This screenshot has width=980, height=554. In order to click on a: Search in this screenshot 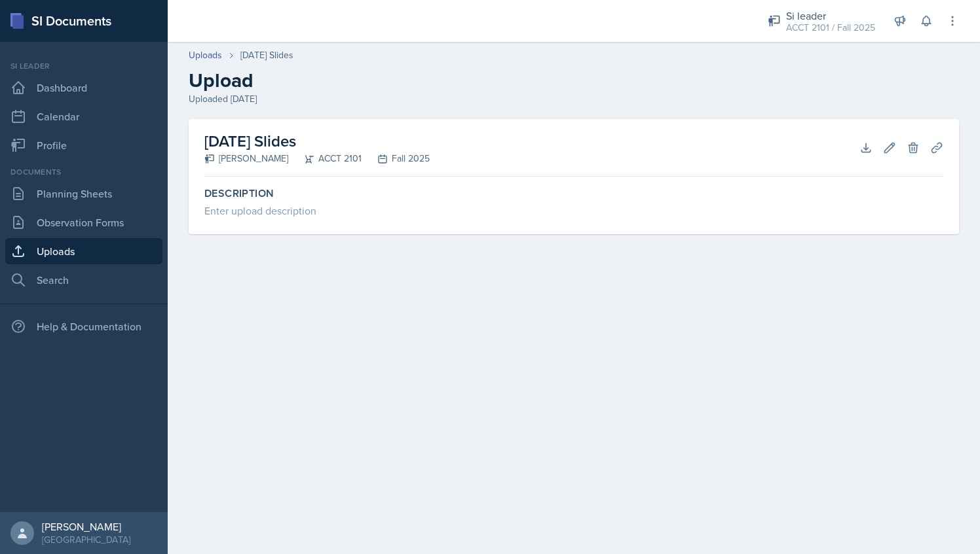, I will do `click(84, 280)`.